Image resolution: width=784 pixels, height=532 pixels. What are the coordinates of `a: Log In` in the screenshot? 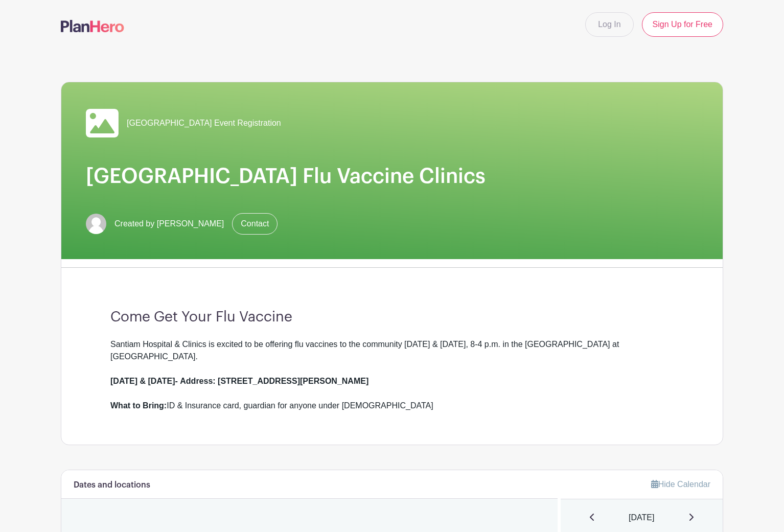 It's located at (609, 24).